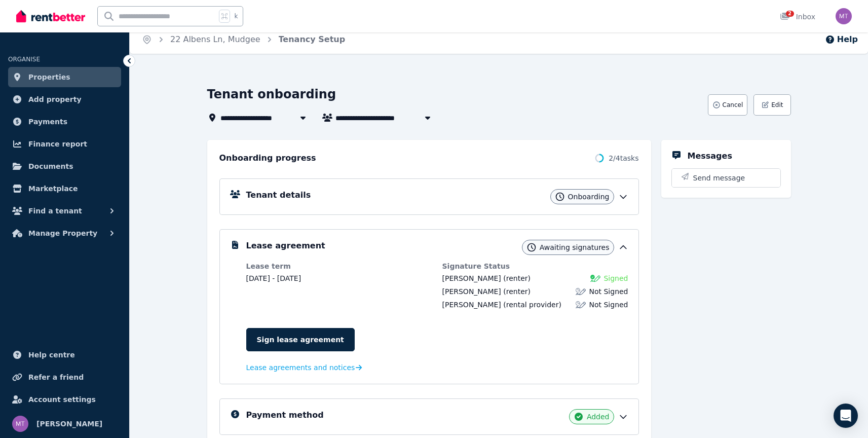  Describe the element at coordinates (501, 305) in the screenshot. I see `div: (rental provider)` at that location.